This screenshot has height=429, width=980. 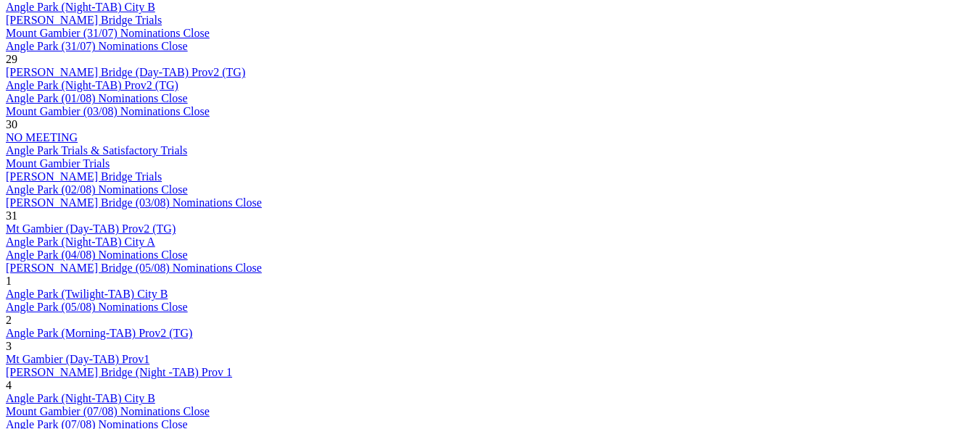 I want to click on a: Angle Park (05/08) Nominations Close, so click(x=96, y=306).